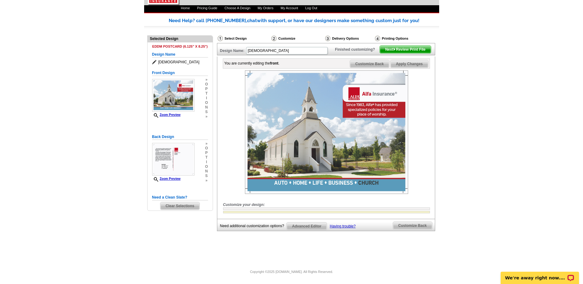 This screenshot has width=583, height=284. Describe the element at coordinates (232, 51) in the screenshot. I see `strong: Design Name:` at that location.